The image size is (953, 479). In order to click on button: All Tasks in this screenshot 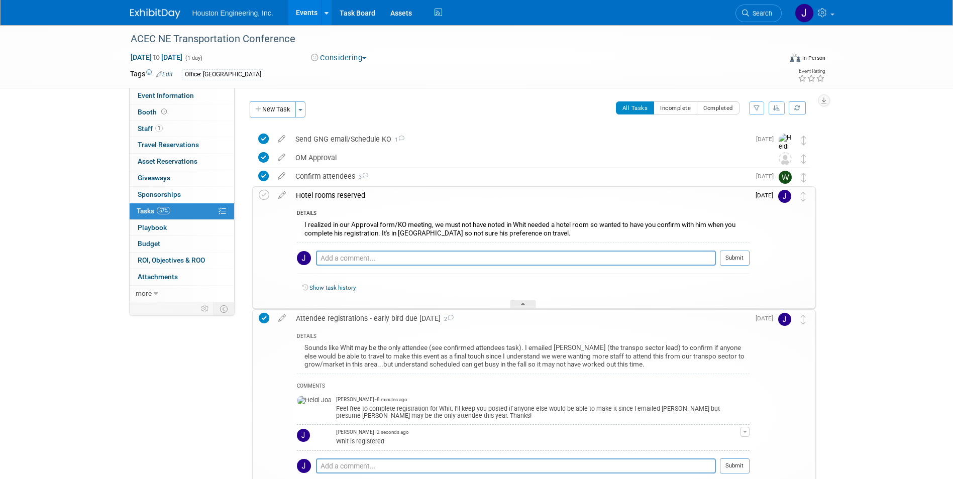, I will do `click(635, 108)`.